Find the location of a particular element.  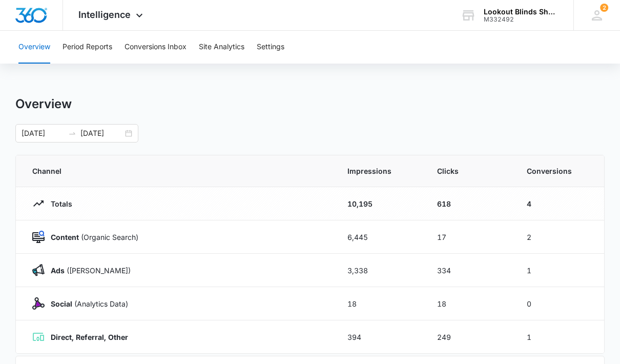

img: Social is located at coordinates (38, 303).